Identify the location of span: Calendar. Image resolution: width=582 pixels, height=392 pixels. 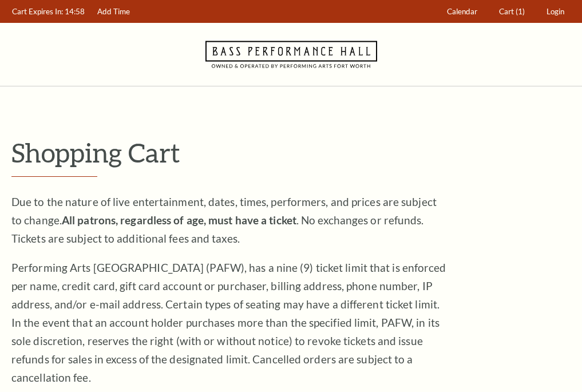
(462, 12).